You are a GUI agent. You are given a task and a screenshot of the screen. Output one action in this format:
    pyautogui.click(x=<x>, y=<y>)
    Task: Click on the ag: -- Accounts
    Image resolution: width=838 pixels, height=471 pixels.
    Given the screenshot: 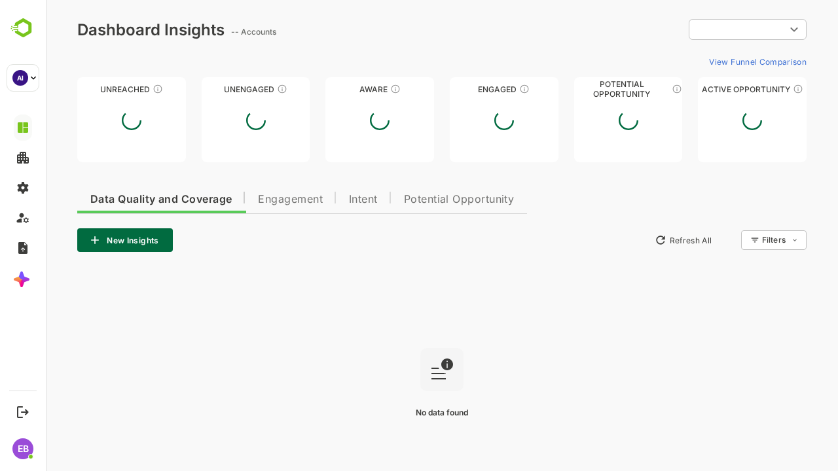 What is the action you would take?
    pyautogui.click(x=209, y=31)
    